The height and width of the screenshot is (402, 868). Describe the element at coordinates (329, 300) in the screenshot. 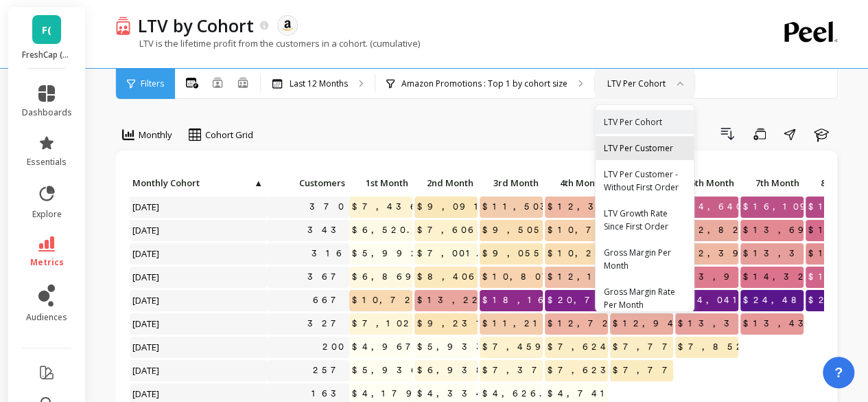

I see `a: 667` at that location.